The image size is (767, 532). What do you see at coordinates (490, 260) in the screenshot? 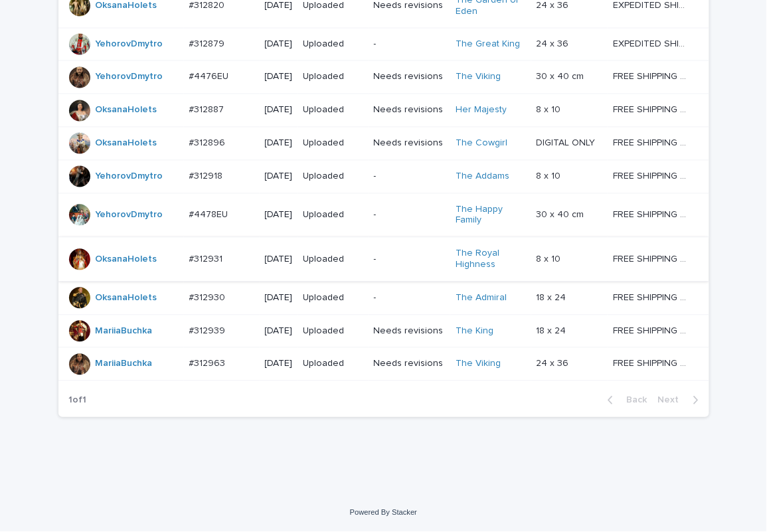
I see `a: The Royal Highness` at bounding box center [490, 260].